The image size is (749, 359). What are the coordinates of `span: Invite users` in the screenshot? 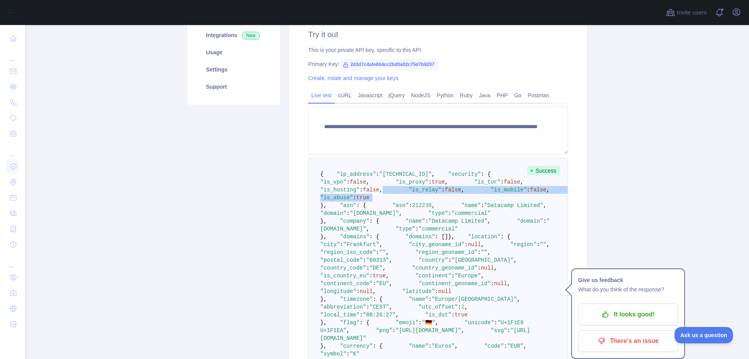 It's located at (692, 12).